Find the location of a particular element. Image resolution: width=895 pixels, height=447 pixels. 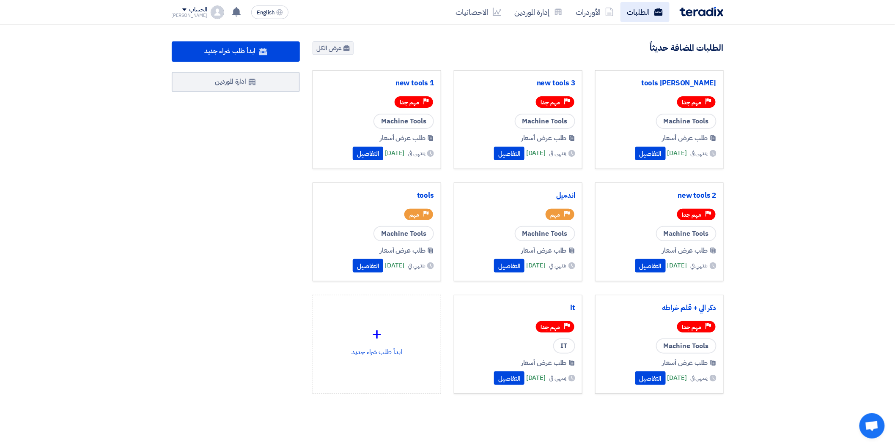

img: profile_test.png is located at coordinates (217, 12).